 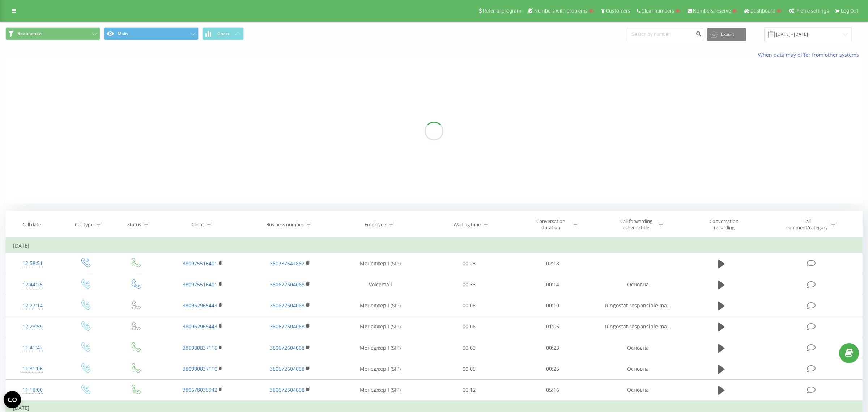 I want to click on div: 11:31:06, so click(x=33, y=368).